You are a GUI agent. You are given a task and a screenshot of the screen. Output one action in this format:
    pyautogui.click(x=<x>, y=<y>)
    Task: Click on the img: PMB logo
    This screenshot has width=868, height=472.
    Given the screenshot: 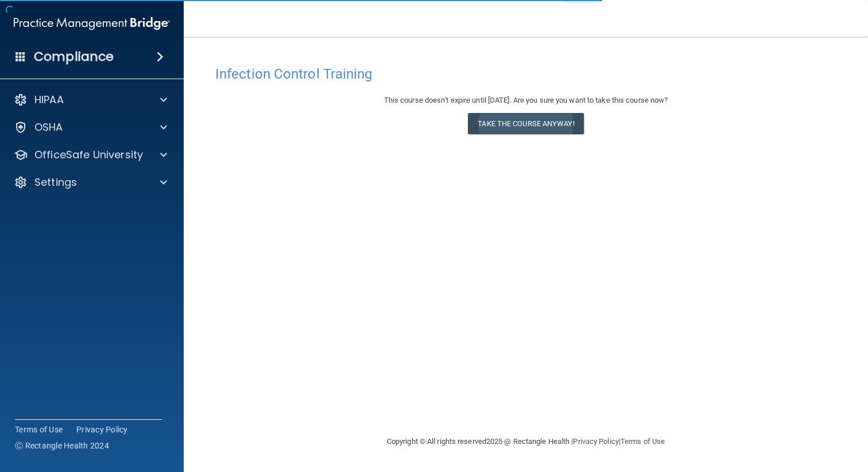 What is the action you would take?
    pyautogui.click(x=92, y=23)
    